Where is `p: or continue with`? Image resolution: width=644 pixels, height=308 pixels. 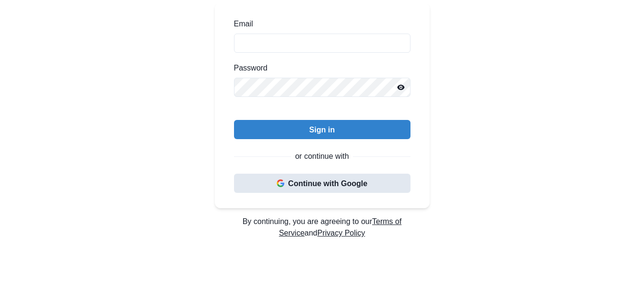
p: or continue with is located at coordinates (322, 157).